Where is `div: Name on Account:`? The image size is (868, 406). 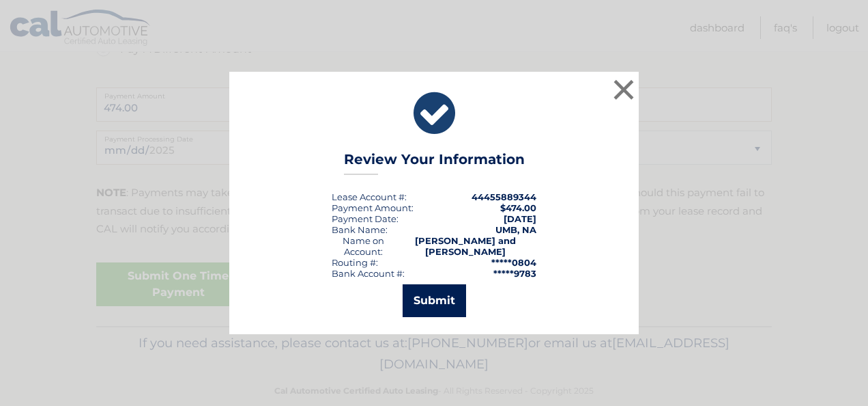
div: Name on Account: is located at coordinates (363, 246).